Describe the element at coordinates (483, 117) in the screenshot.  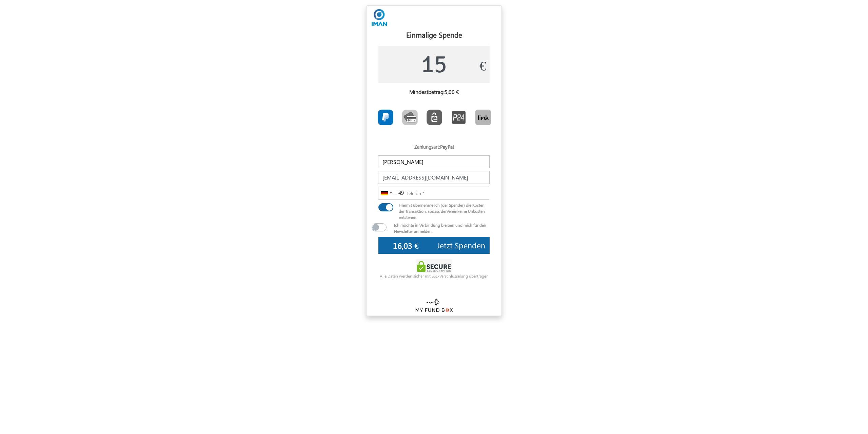
I see `img: Link.png` at that location.